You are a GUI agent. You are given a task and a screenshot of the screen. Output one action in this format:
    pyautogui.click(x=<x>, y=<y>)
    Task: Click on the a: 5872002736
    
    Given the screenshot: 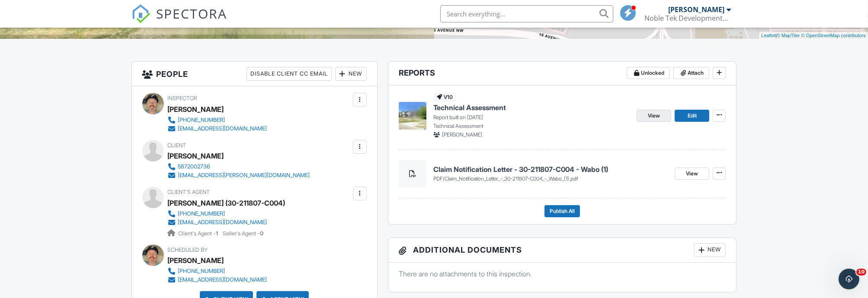 What is the action you would take?
    pyautogui.click(x=239, y=167)
    